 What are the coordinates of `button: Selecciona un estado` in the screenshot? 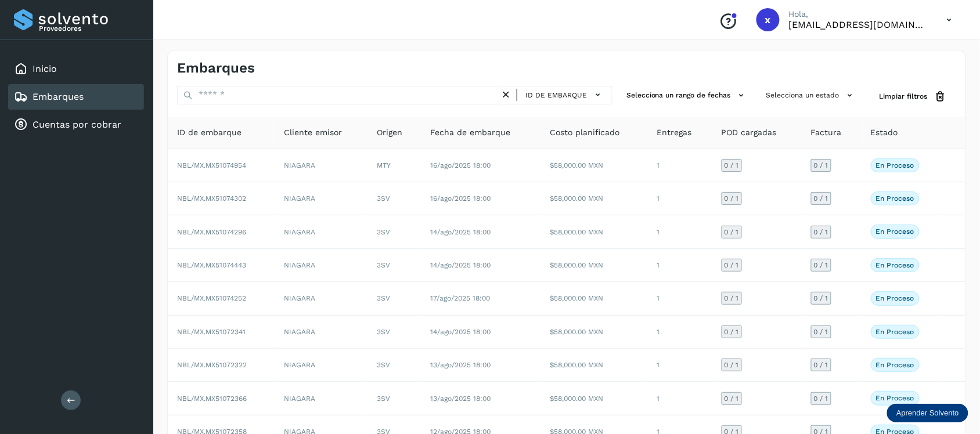 It's located at (811, 95).